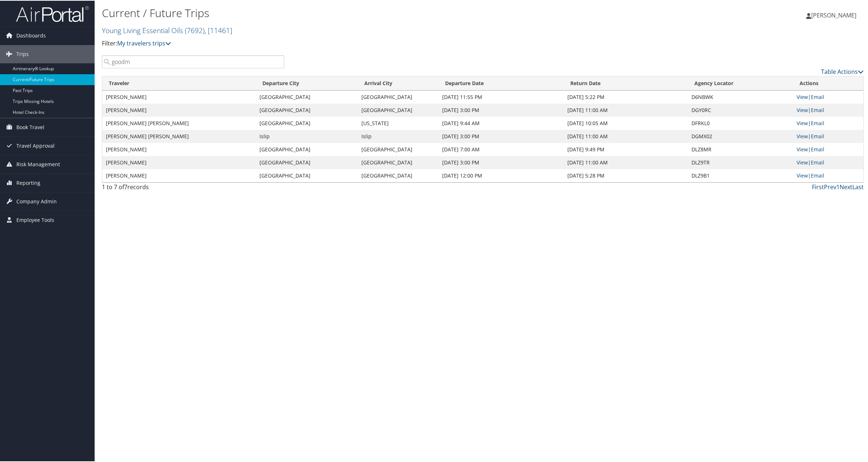 The width and height of the screenshot is (868, 462). Describe the element at coordinates (625, 82) in the screenshot. I see `th: Return Date: activate to sort column ascending` at that location.